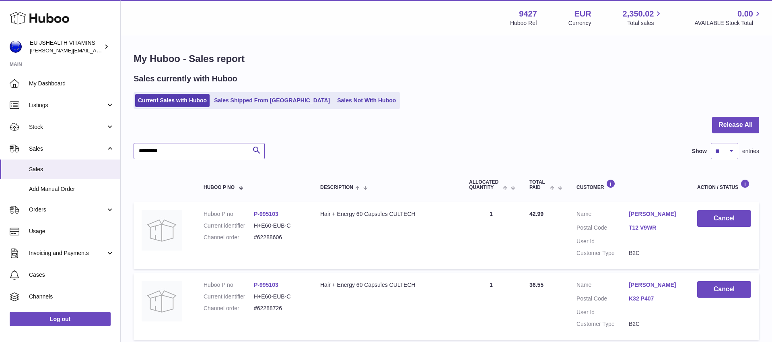  What do you see at coordinates (72, 83) in the screenshot?
I see `span: My Dashboard` at bounding box center [72, 83].